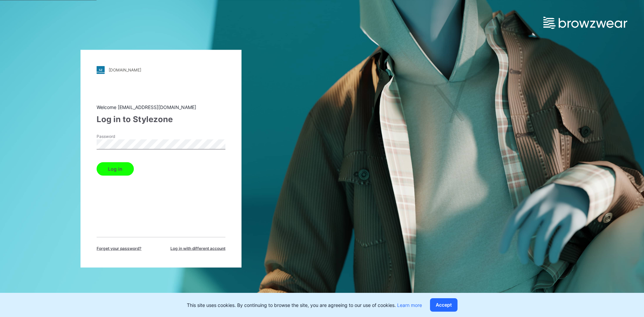 The width and height of the screenshot is (644, 317). What do you see at coordinates (120, 136) in the screenshot?
I see `label: Password` at bounding box center [120, 136].